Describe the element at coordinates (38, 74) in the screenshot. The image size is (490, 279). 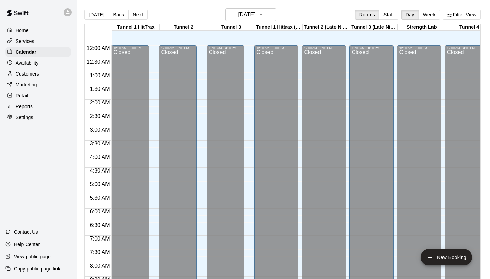
I see `a: Customers` at that location.